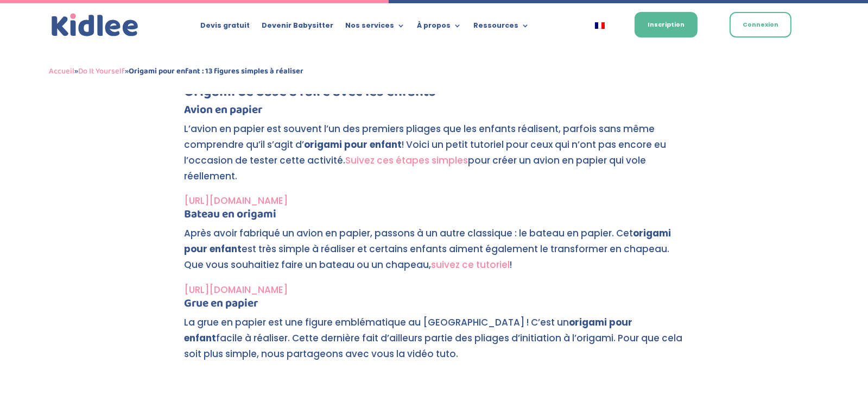  Describe the element at coordinates (298, 28) in the screenshot. I see `a: Devenir Babysitter` at that location.